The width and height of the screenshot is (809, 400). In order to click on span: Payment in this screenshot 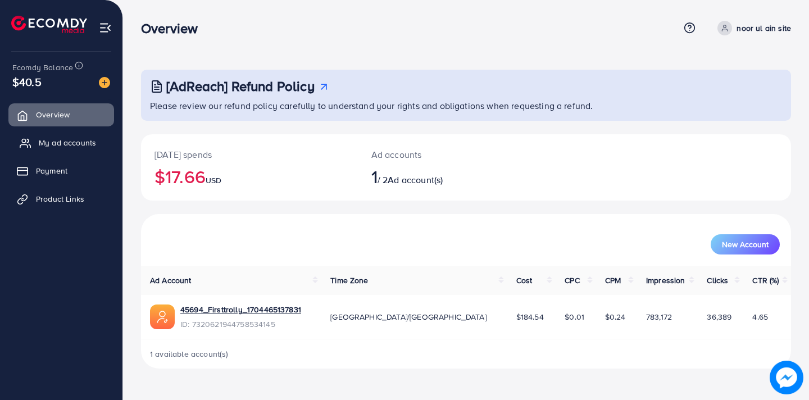, I will do `click(52, 171)`.